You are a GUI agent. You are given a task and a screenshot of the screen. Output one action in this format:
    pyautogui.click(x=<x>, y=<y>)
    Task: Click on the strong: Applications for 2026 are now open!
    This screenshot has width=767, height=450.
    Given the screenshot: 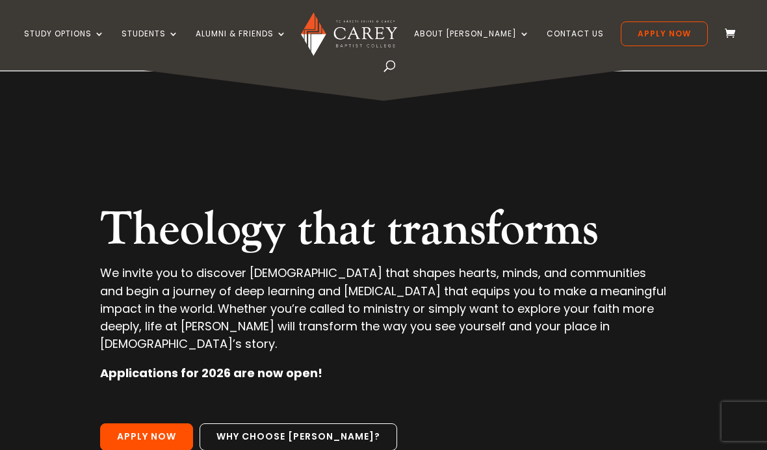 What is the action you would take?
    pyautogui.click(x=211, y=372)
    